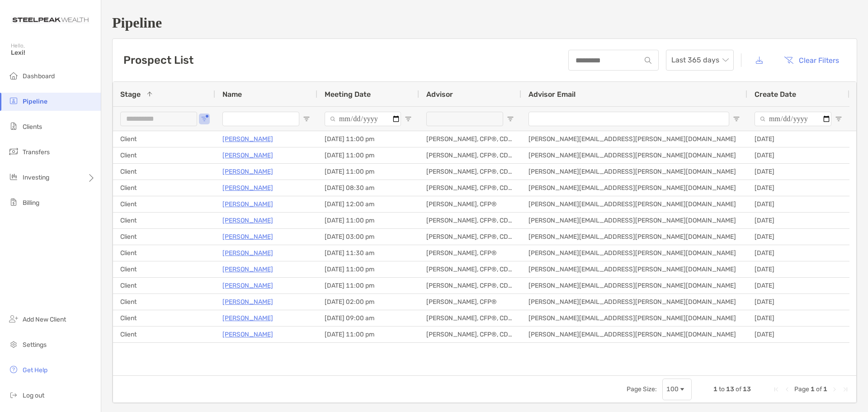 This screenshot has width=868, height=412. I want to click on img: clients icon, so click(14, 126).